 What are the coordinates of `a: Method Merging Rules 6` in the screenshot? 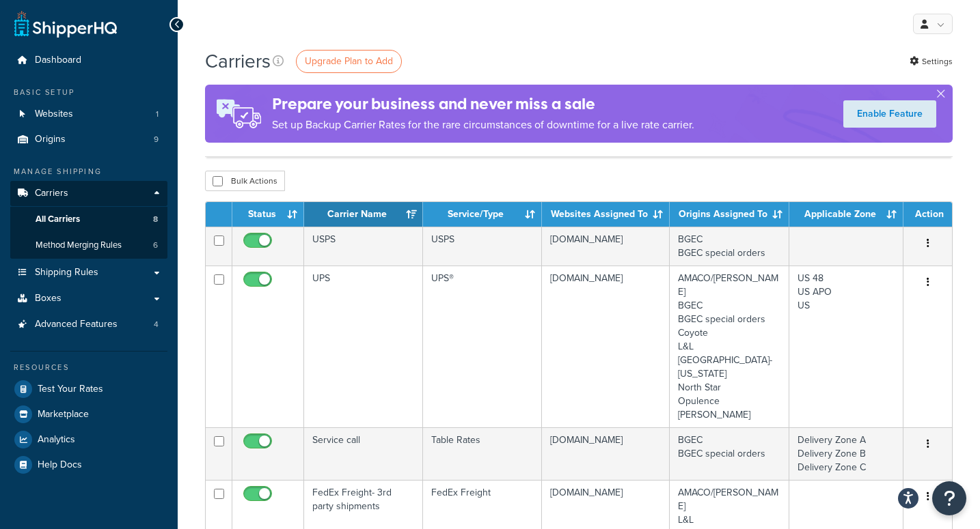 It's located at (89, 245).